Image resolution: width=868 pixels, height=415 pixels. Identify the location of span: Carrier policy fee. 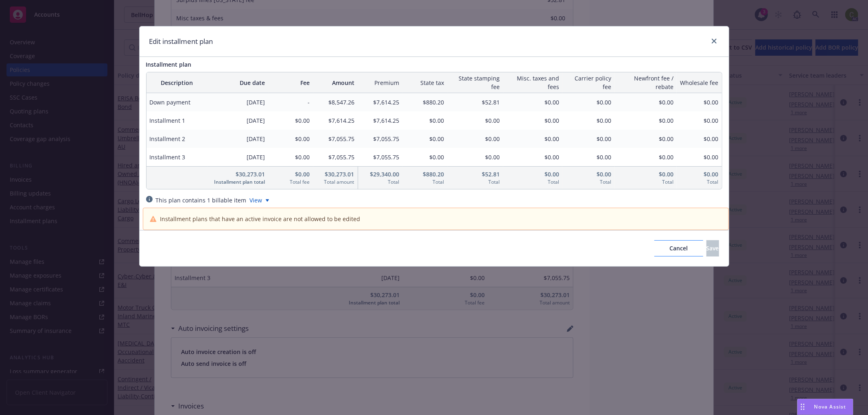
(589, 82).